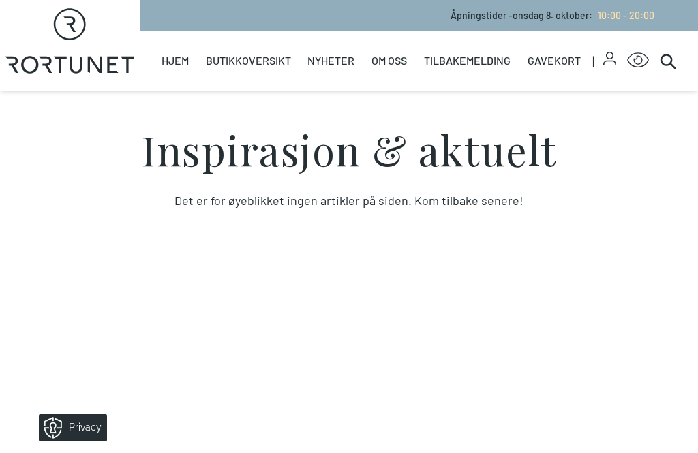 The image size is (698, 453). Describe the element at coordinates (626, 15) in the screenshot. I see `span: 10:00 - 20:00` at that location.